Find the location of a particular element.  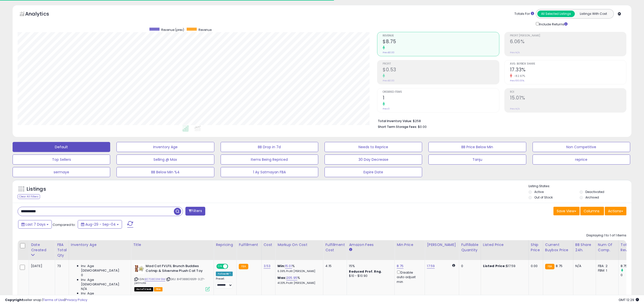

strong: Copyright is located at coordinates (14, 300).